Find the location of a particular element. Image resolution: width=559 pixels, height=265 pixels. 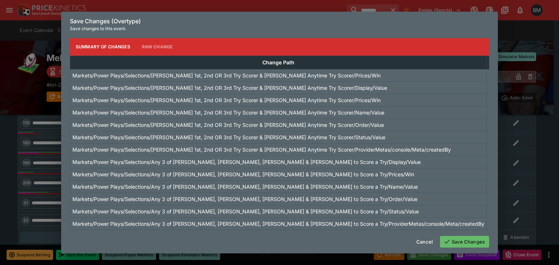

button: Cancel is located at coordinates (424, 242).